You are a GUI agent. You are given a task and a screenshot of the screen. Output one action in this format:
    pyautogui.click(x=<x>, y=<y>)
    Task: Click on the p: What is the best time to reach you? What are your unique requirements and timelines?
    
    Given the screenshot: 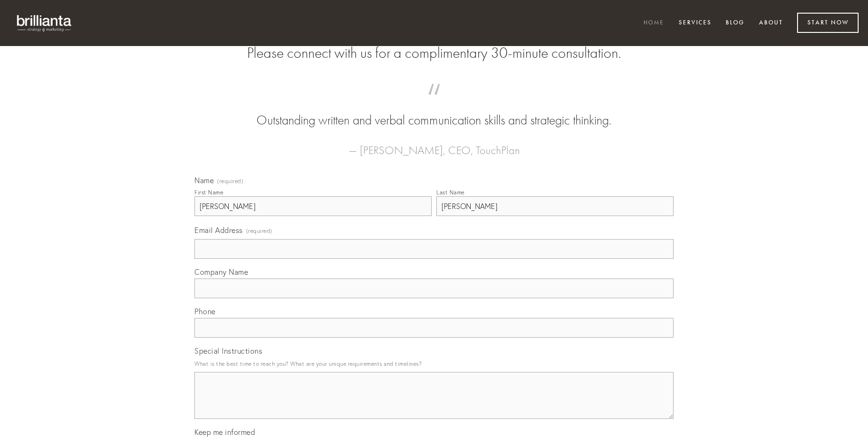 What is the action you would take?
    pyautogui.click(x=434, y=363)
    